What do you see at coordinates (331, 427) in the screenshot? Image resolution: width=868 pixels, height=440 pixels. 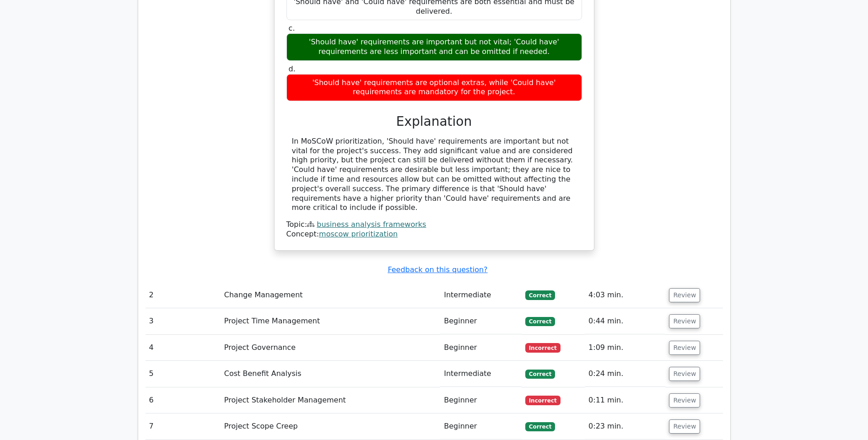 I see `td: Project Scope Creep` at bounding box center [331, 427].